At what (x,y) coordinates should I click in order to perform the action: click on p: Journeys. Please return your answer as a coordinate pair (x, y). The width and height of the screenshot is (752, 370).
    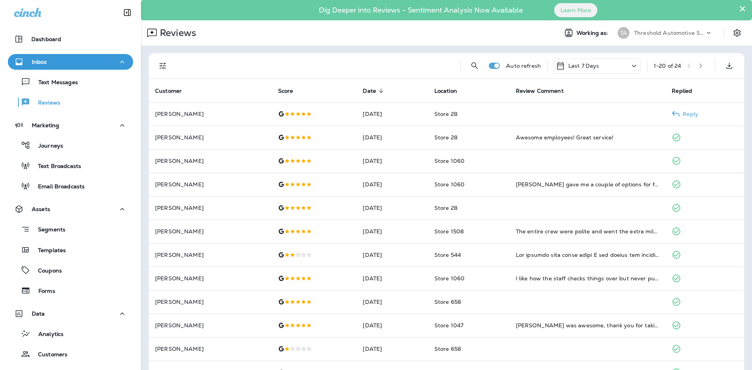
    Looking at the image, I should click on (47, 146).